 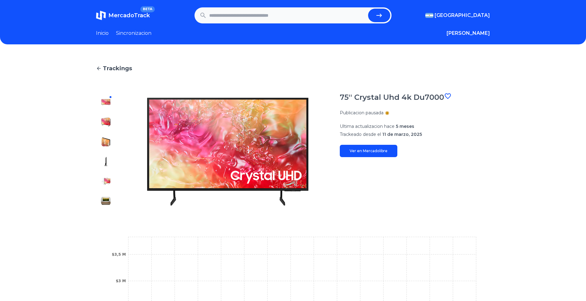 What do you see at coordinates (101, 15) in the screenshot?
I see `img: MercadoTrack` at bounding box center [101, 15].